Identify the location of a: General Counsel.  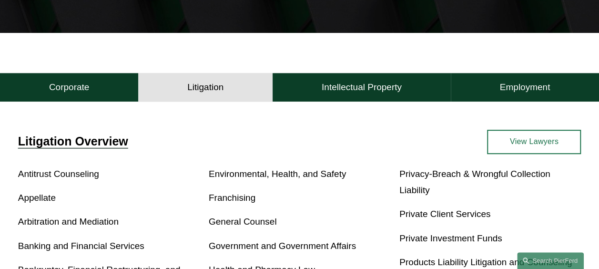
(243, 221).